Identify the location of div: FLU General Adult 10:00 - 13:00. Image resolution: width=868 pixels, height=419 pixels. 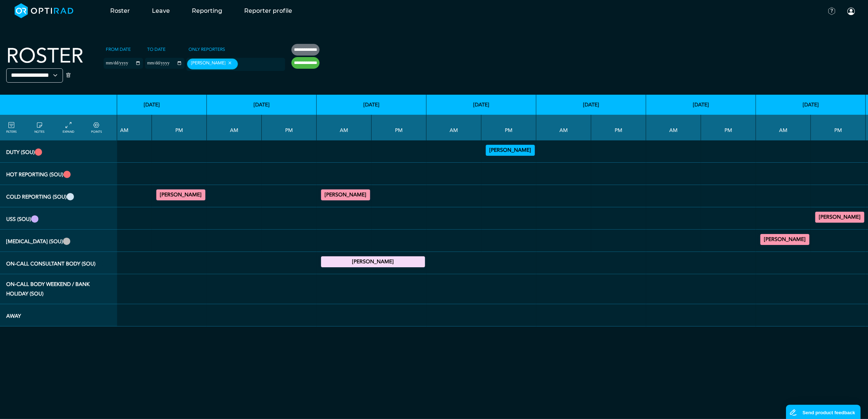
(785, 239).